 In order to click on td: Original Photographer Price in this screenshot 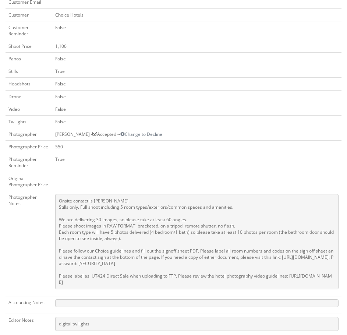, I will do `click(29, 181)`.